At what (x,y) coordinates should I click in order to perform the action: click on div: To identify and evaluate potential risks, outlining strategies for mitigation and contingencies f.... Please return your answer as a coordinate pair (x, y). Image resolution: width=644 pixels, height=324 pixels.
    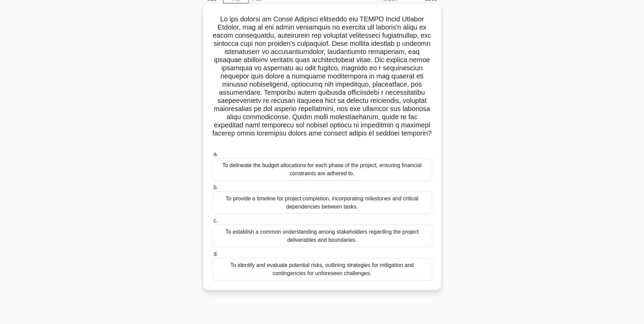
    Looking at the image, I should click on (322, 269).